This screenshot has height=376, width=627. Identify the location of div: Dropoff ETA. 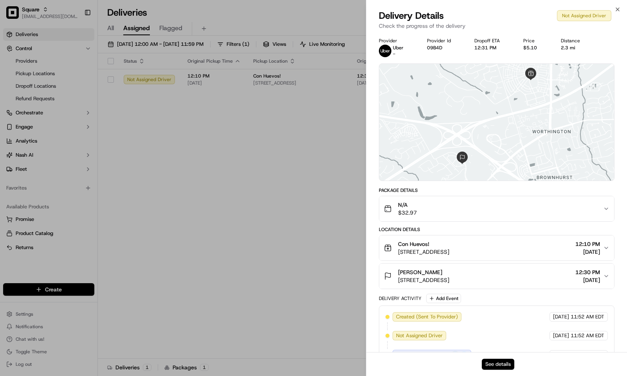
(493, 41).